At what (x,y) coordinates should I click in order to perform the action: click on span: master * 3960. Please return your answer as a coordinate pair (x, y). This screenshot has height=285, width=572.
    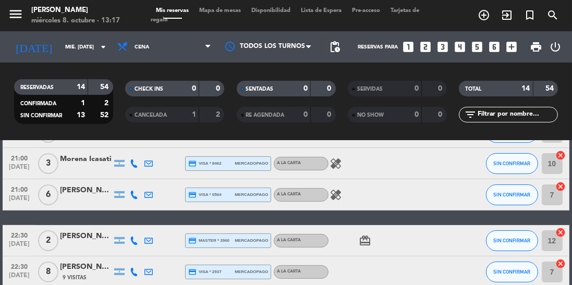
    Looking at the image, I should click on (209, 241).